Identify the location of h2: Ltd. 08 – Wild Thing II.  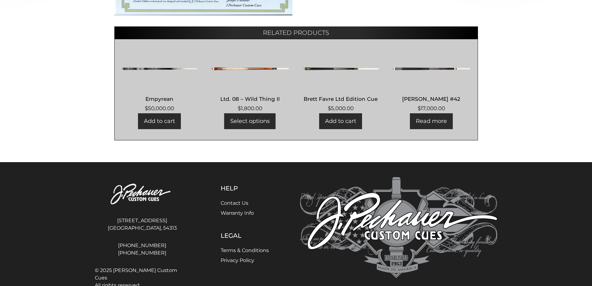
(250, 99).